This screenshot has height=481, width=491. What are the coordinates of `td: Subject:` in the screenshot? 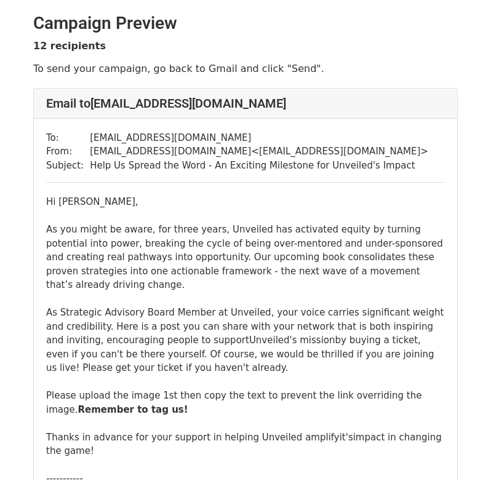 It's located at (68, 165).